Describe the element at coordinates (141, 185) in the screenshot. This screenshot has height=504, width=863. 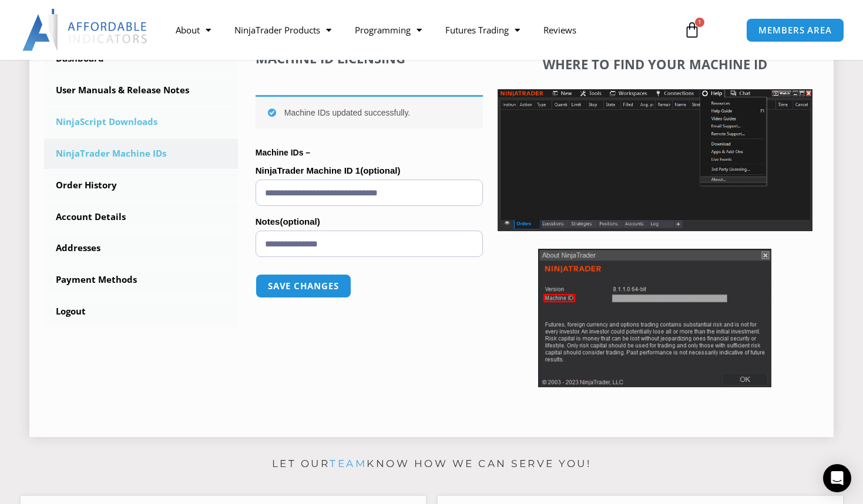
I see `a: Order History` at that location.